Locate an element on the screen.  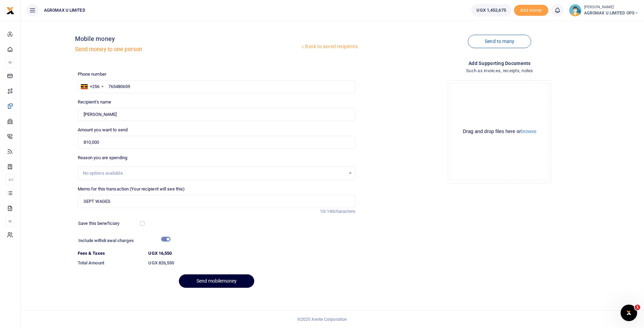
label: Phone number is located at coordinates (92, 74).